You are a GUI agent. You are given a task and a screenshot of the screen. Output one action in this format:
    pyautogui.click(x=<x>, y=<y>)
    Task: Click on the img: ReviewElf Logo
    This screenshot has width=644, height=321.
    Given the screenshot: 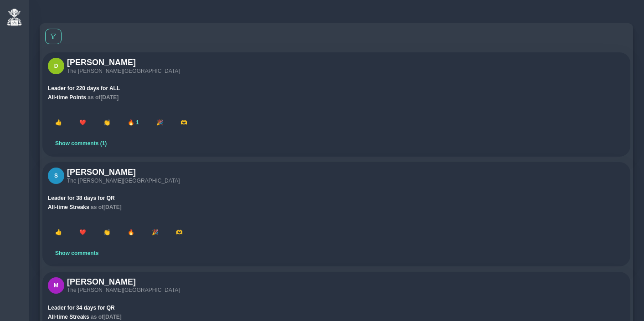 What is the action you would take?
    pyautogui.click(x=14, y=17)
    